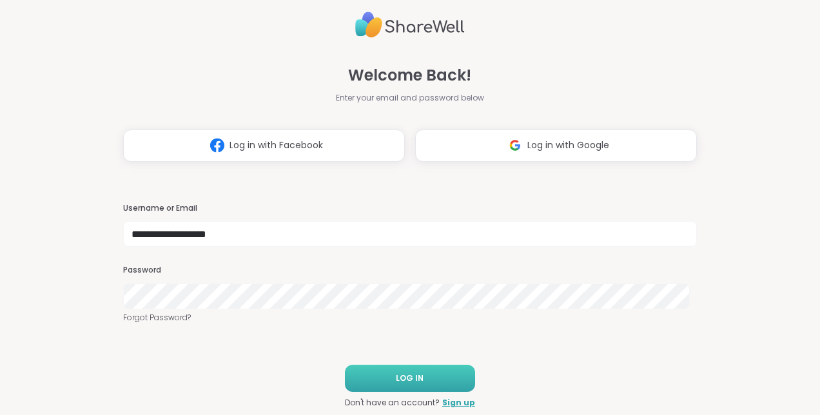 The width and height of the screenshot is (820, 415). What do you see at coordinates (410, 318) in the screenshot?
I see `a: Forgot Password?` at bounding box center [410, 318].